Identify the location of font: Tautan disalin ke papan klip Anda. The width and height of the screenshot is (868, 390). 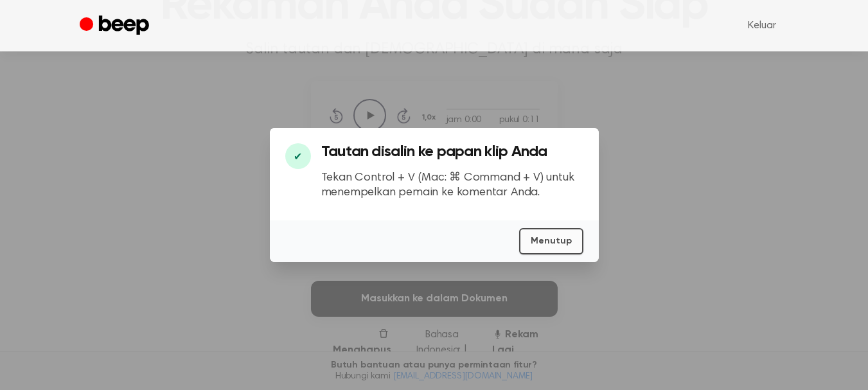
(435, 152).